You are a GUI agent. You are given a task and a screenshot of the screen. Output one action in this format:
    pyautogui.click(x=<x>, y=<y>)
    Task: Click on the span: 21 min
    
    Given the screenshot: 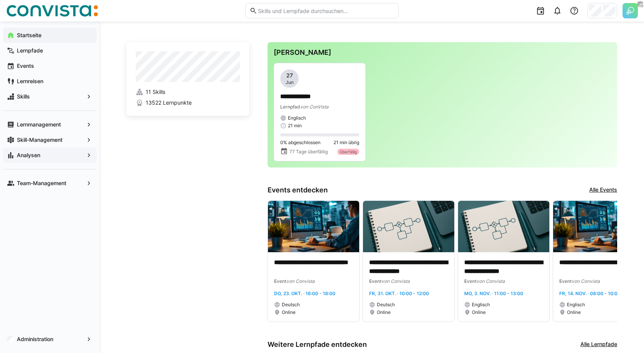 What is the action you would take?
    pyautogui.click(x=295, y=126)
    